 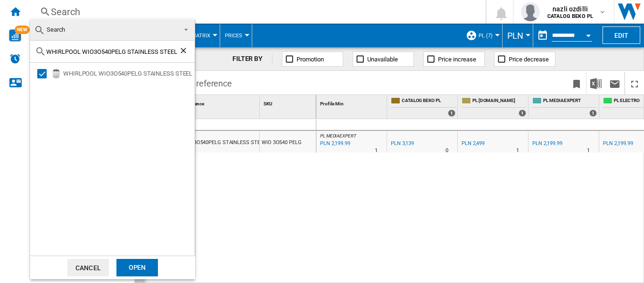 I want to click on div: WHIRLPOOL WIO3O540PELG STAINLESS STEEL, so click(x=128, y=74).